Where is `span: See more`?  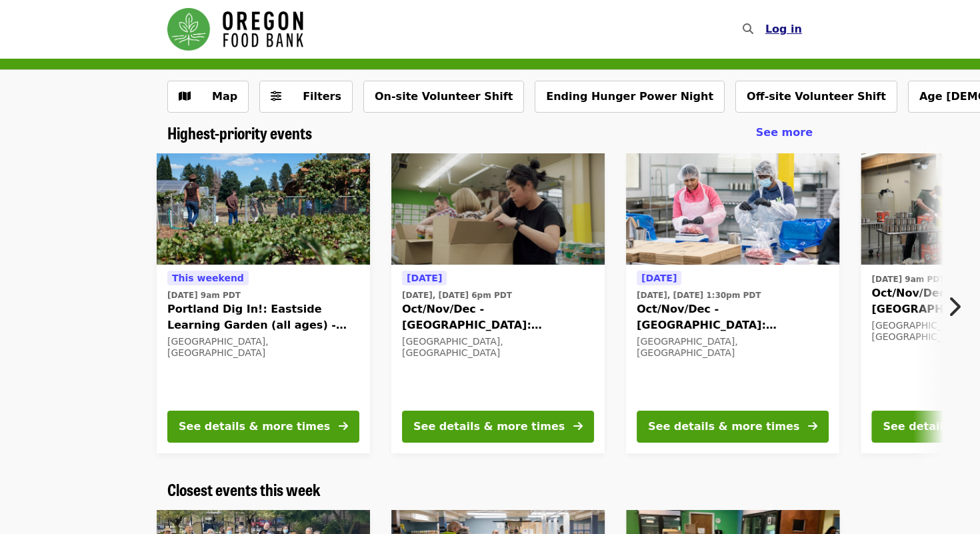 span: See more is located at coordinates (784, 132).